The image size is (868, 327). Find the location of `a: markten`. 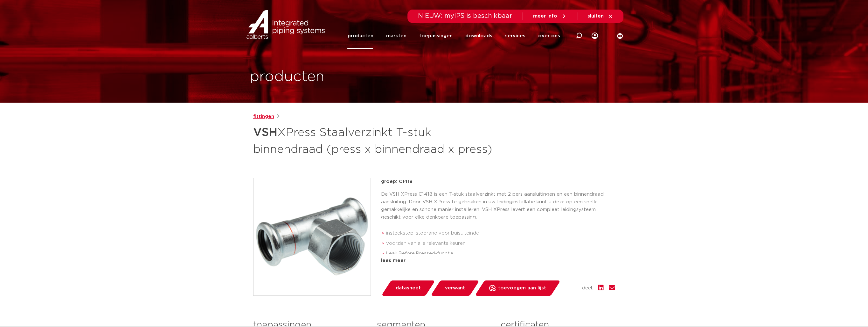

a: markten is located at coordinates (396, 36).